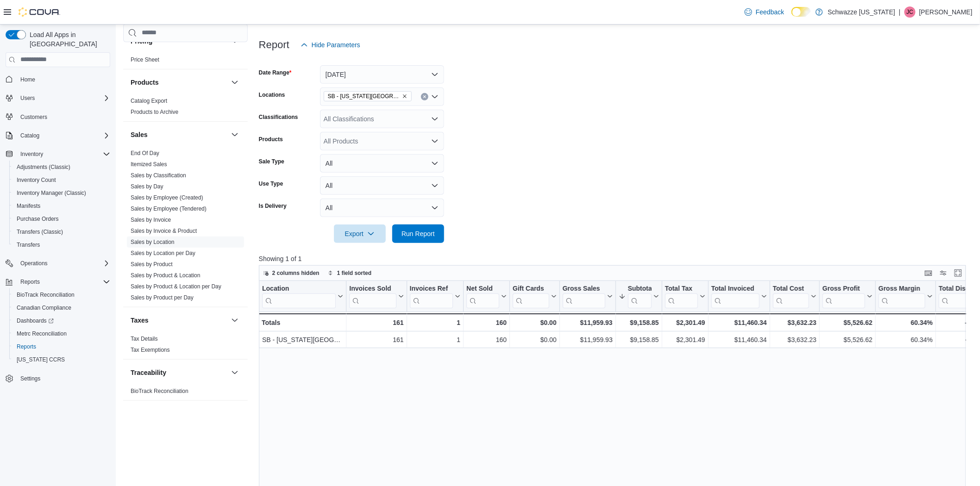  What do you see at coordinates (431, 296) in the screenshot?
I see `div: Invoices Ref` at bounding box center [431, 296].